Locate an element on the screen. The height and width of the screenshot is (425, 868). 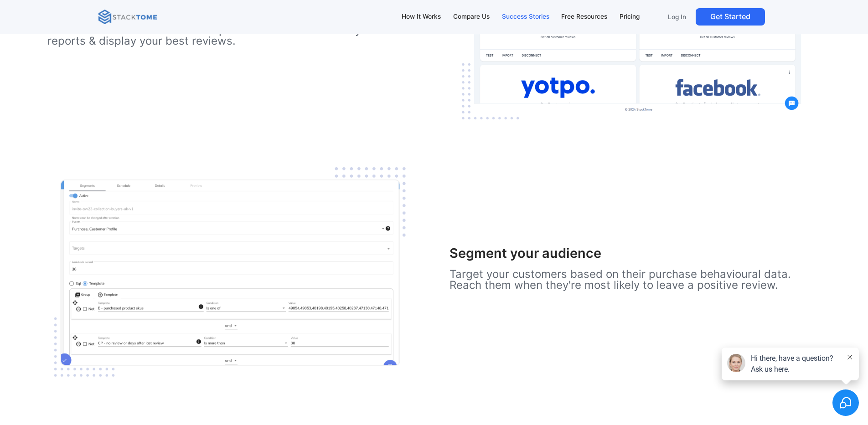
p: Target your customers based on their purchase behavioural data. Reach them when they're most like... is located at coordinates (635, 280).